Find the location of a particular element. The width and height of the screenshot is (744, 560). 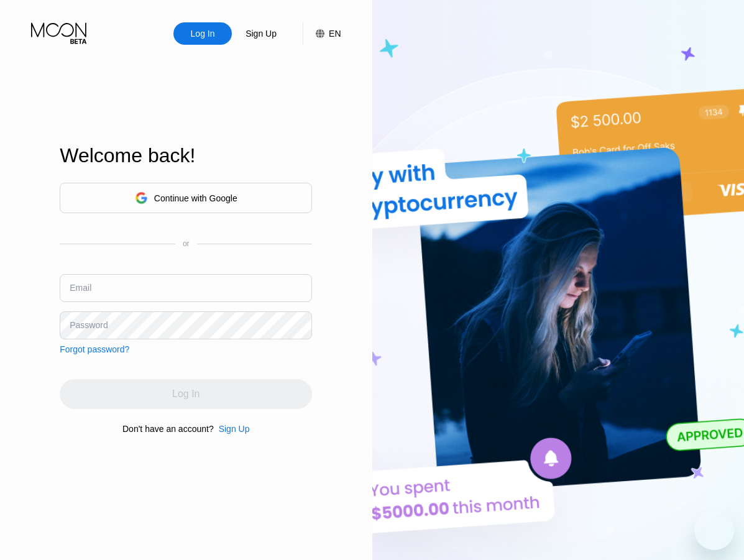

div: Password is located at coordinates (89, 325).